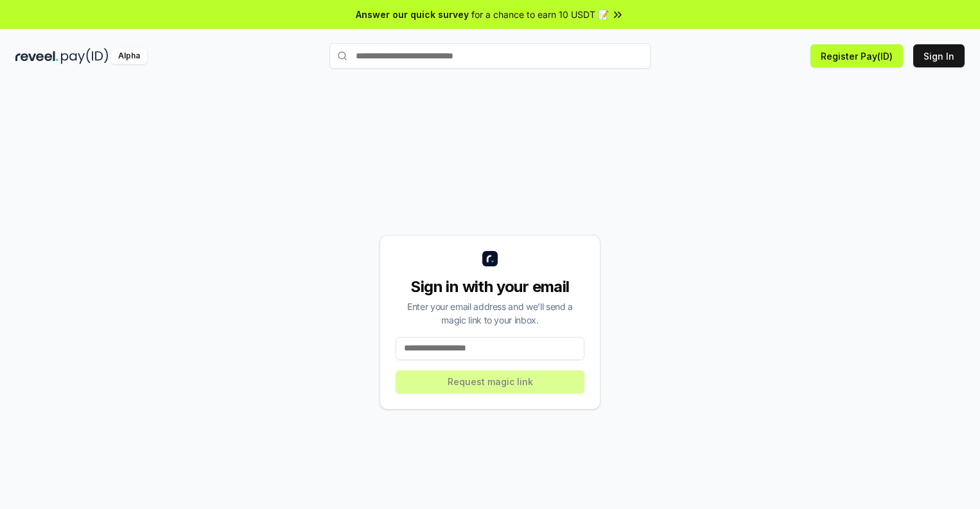 The height and width of the screenshot is (509, 980). I want to click on img: pay_id, so click(85, 56).